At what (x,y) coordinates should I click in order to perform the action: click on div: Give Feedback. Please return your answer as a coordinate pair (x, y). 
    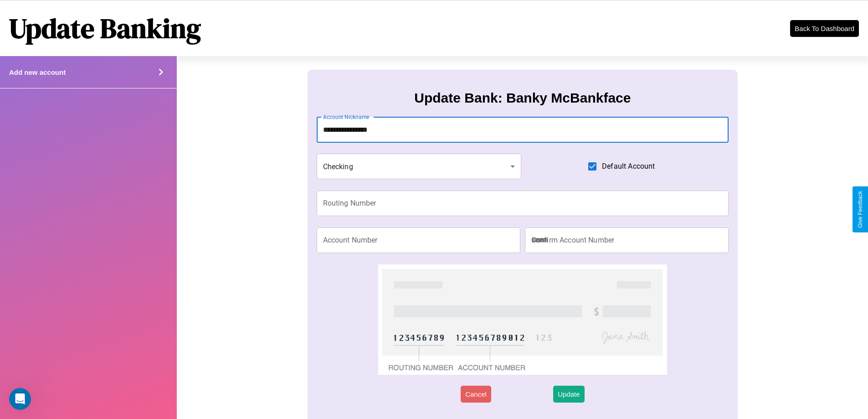
    Looking at the image, I should click on (860, 209).